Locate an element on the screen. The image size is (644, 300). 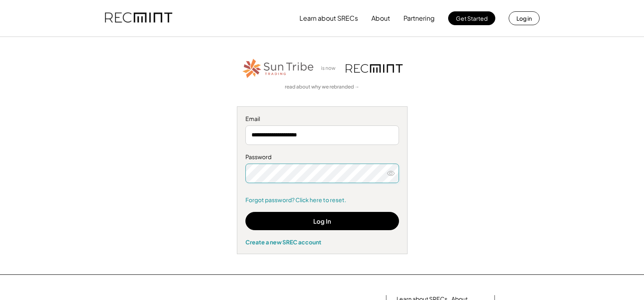
button: About is located at coordinates (381, 18).